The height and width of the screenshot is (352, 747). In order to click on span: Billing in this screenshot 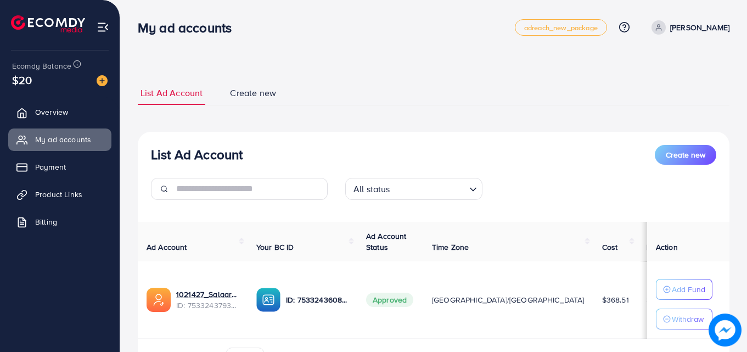, I will do `click(46, 222)`.